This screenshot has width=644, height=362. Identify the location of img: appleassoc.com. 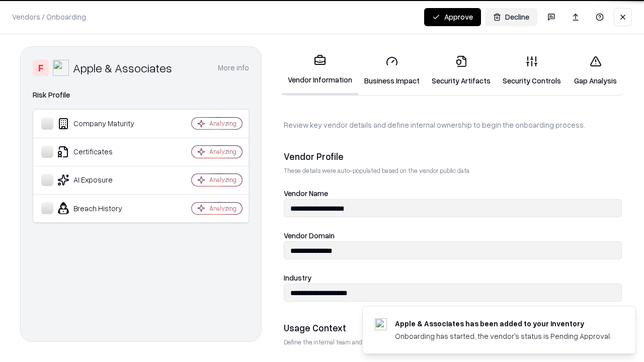
(381, 324).